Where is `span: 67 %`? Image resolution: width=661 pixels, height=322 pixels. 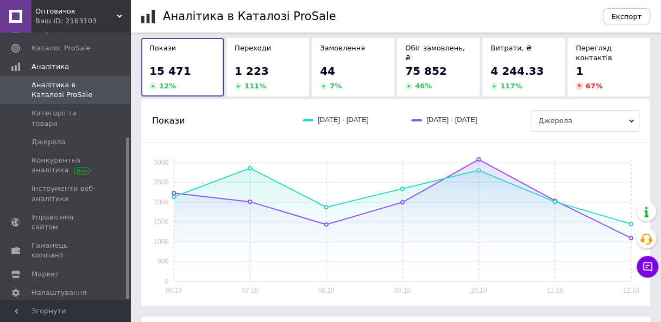
span: 67 % is located at coordinates (593, 86).